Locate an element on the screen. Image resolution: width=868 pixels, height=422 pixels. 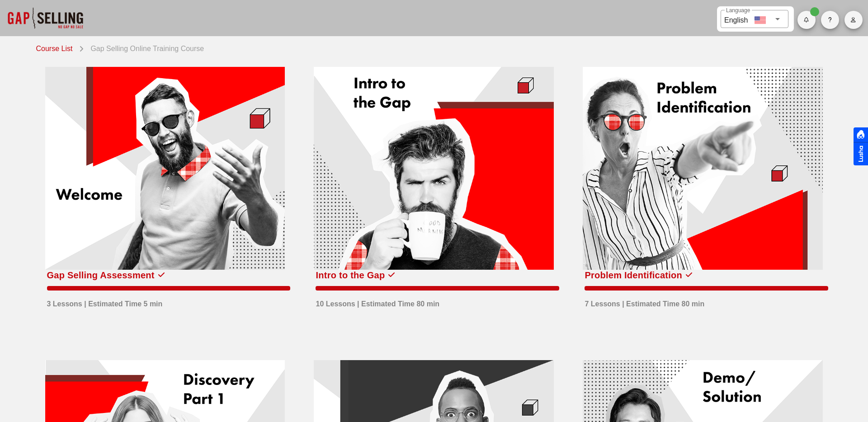
div: 10 Lessons | Estimated Time 80 min is located at coordinates (378, 301).